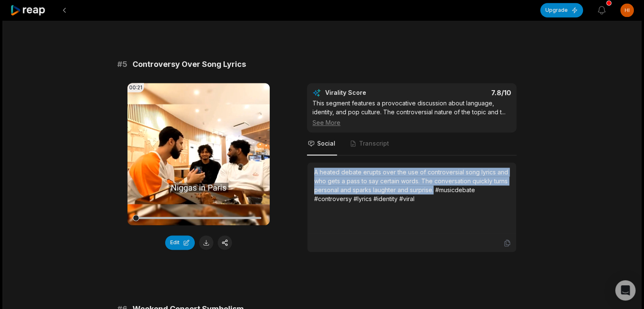 The image size is (644, 309). What do you see at coordinates (371, 93) in the screenshot?
I see `div: Virality Score` at bounding box center [371, 93].